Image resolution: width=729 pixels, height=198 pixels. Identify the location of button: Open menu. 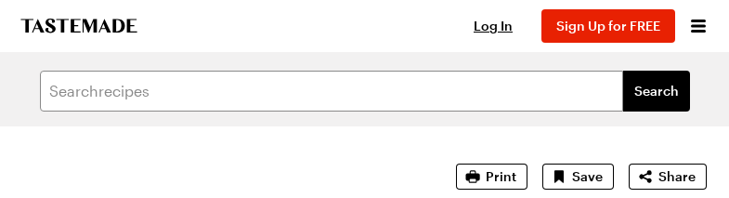
(698, 26).